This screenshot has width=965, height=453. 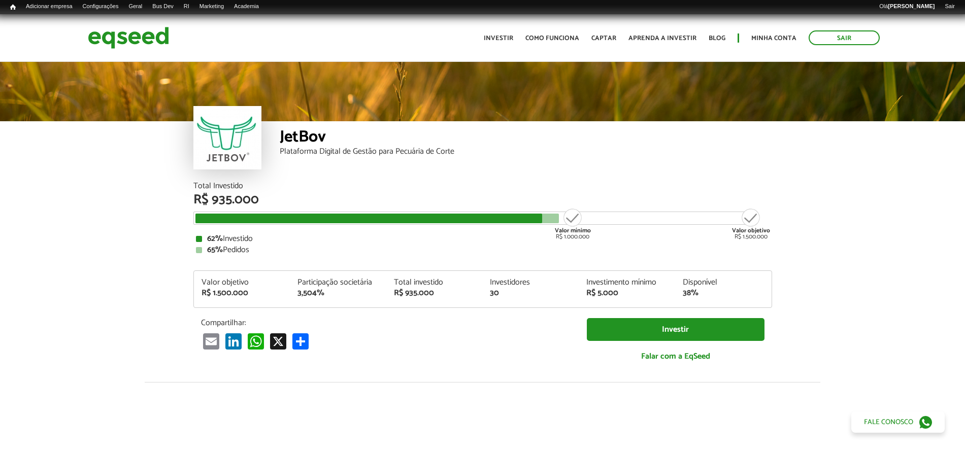 I want to click on a: Academia, so click(x=246, y=7).